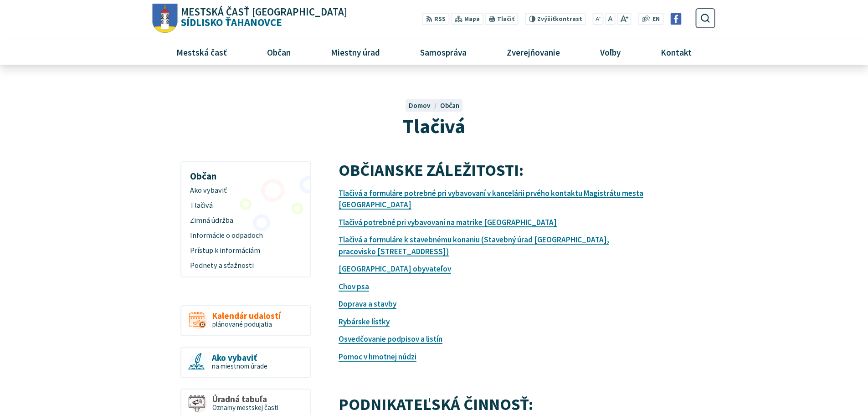 Image resolution: width=868 pixels, height=415 pixels. What do you see at coordinates (676, 19) in the screenshot?
I see `img: Prejsť na Facebook stránku` at bounding box center [676, 19].